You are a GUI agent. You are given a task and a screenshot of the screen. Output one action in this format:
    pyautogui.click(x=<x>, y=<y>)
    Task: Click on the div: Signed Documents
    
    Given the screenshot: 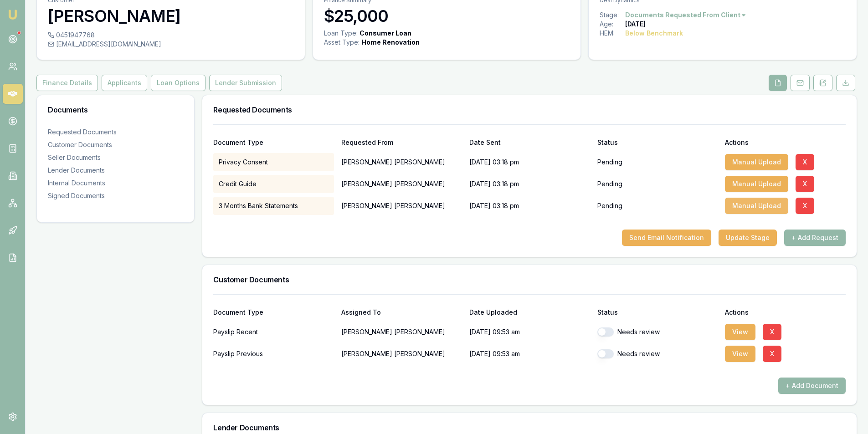 What is the action you would take?
    pyautogui.click(x=115, y=196)
    